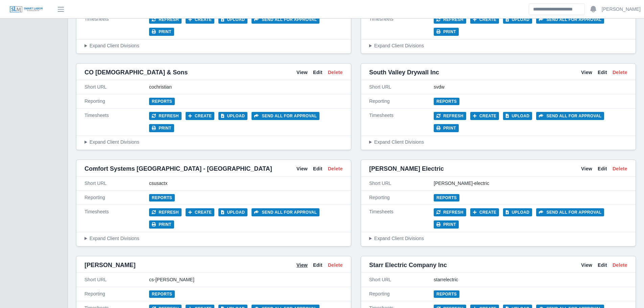 Image resolution: width=644 pixels, height=308 pixels. What do you see at coordinates (404, 73) in the screenshot?
I see `span: South Valley Drywall Inc` at bounding box center [404, 73].